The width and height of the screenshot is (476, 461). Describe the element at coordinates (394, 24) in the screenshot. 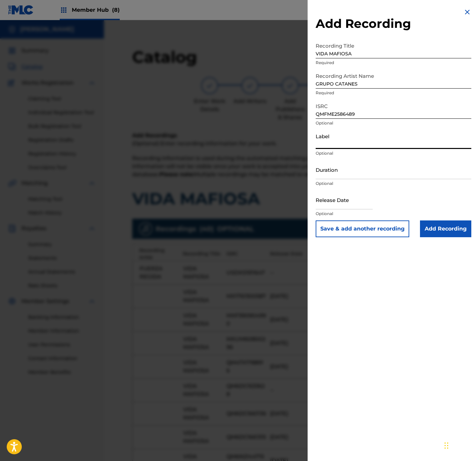

I see `h2: Add Recording` at that location.